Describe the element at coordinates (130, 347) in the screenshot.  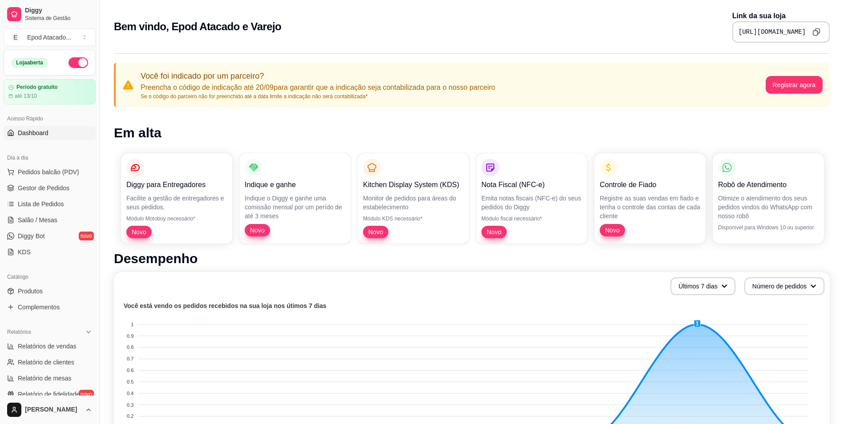
I see `tspan: 0.8` at that location.